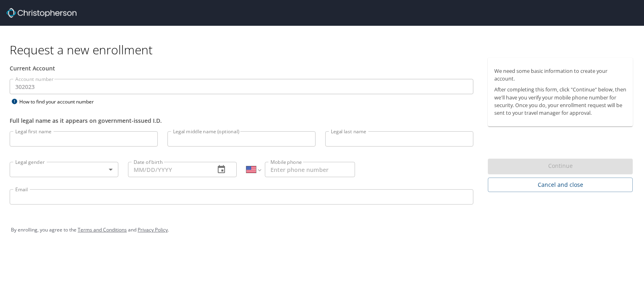 This screenshot has height=308, width=644. What do you see at coordinates (242, 68) in the screenshot?
I see `div: Current Account` at bounding box center [242, 68].